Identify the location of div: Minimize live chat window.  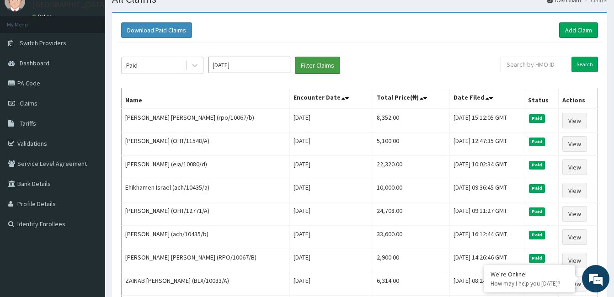
(161, 16).